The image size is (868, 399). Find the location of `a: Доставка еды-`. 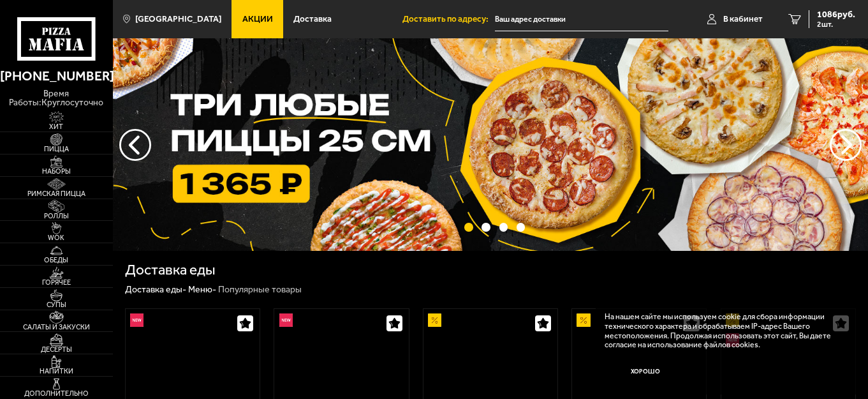

a: Доставка еды- is located at coordinates (156, 290).